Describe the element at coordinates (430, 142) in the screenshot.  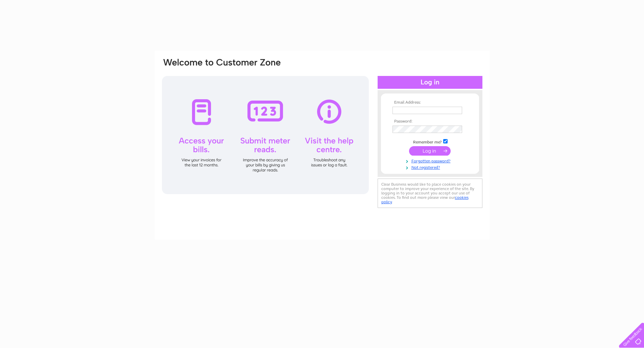
I see `td: Remember me?` at that location.